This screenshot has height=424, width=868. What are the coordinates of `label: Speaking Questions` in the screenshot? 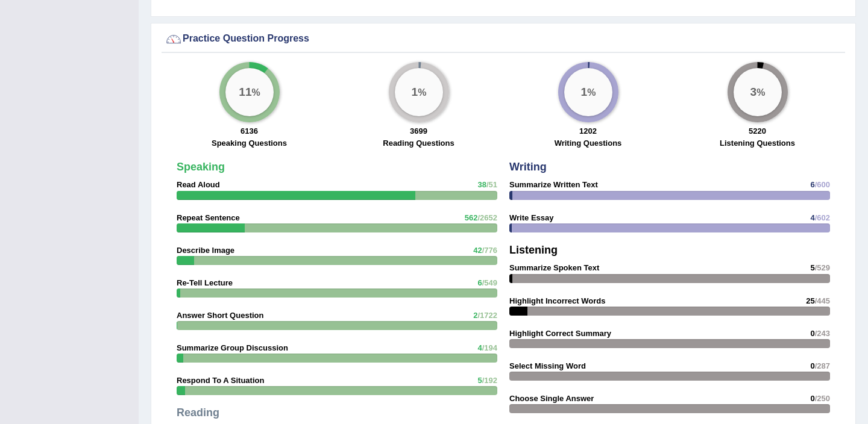 It's located at (249, 143).